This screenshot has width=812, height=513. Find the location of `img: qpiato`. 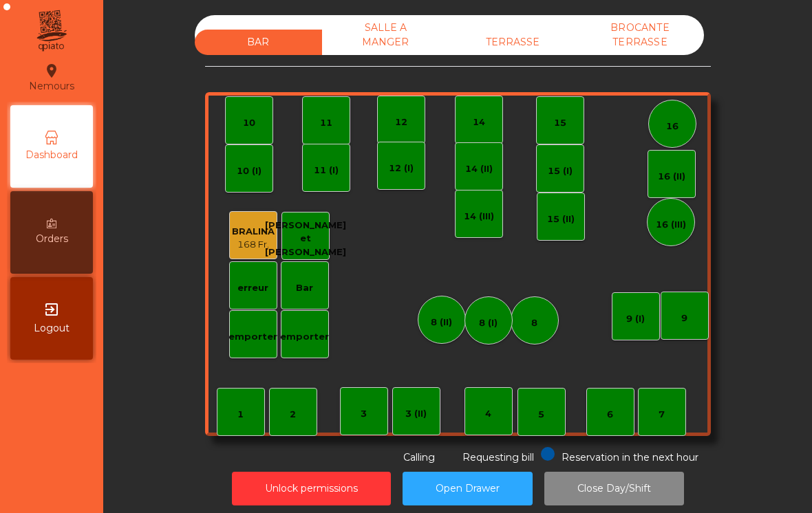

img: qpiato is located at coordinates (51, 31).